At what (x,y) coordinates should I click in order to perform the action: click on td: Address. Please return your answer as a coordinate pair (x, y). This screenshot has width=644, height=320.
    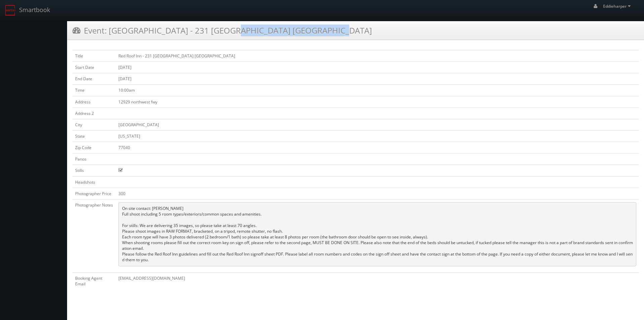
    Looking at the image, I should click on (94, 102).